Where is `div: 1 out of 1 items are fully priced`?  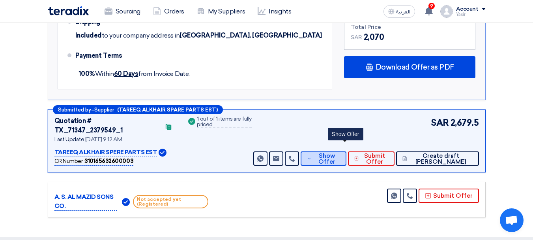 div: 1 out of 1 items are fully priced is located at coordinates (224, 122).